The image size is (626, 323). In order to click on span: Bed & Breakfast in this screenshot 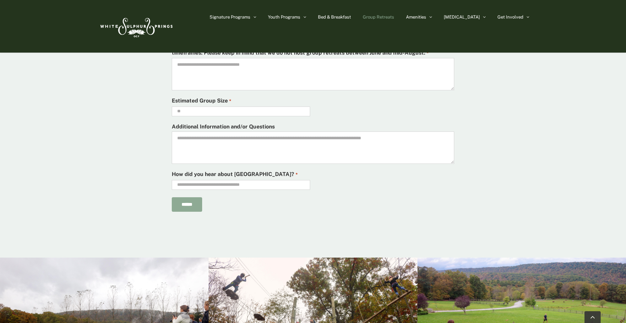, I will do `click(335, 17)`.